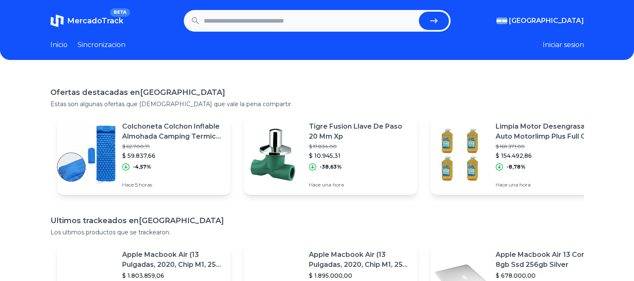  I want to click on span: MercadoTrack, so click(95, 21).